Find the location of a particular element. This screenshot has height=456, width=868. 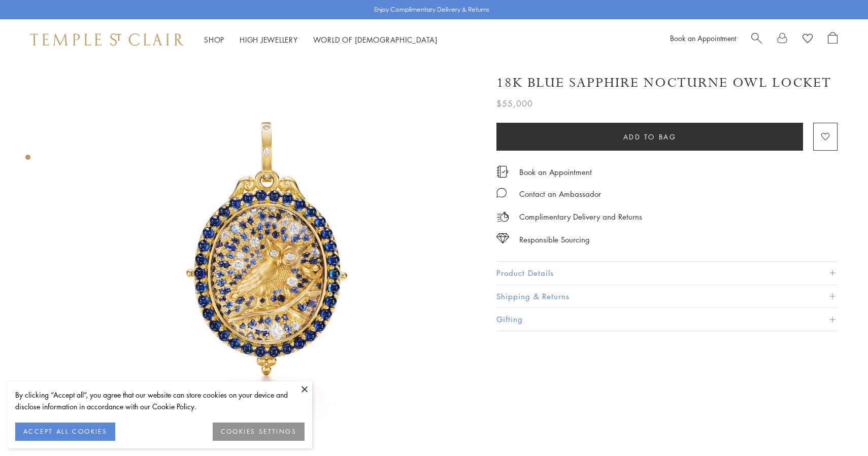

div: By clicking “Accept all”, you agree that our website can store cookies on your device and disclos... is located at coordinates (160, 401).